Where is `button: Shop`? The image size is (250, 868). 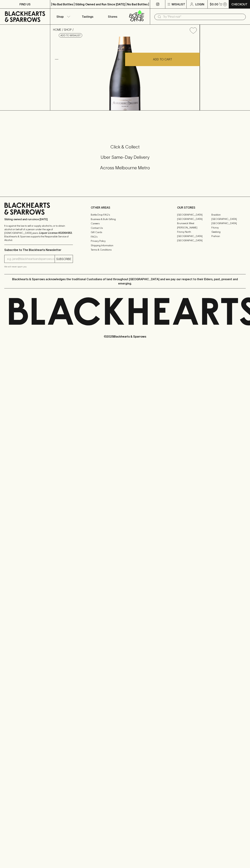
button: Shop is located at coordinates (62, 16).